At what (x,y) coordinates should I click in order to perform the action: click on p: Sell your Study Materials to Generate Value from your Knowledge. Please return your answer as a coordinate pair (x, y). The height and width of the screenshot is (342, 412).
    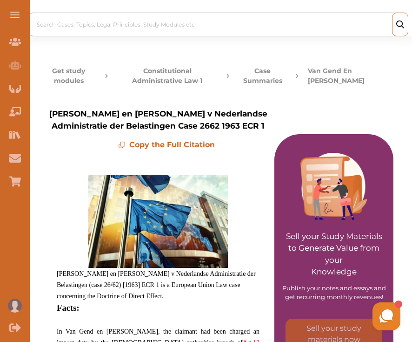
    Looking at the image, I should click on (334, 254).